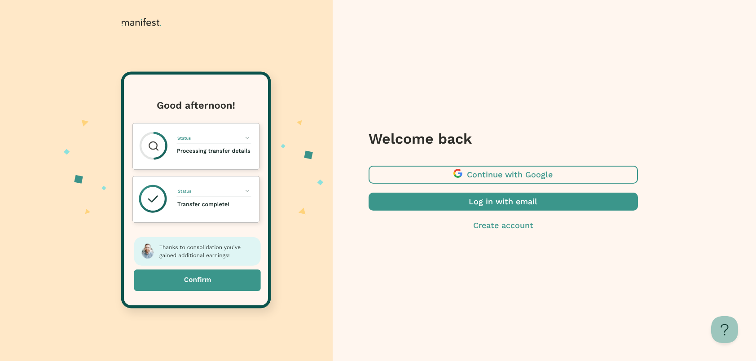  Describe the element at coordinates (503, 225) in the screenshot. I see `button: Create account` at that location.